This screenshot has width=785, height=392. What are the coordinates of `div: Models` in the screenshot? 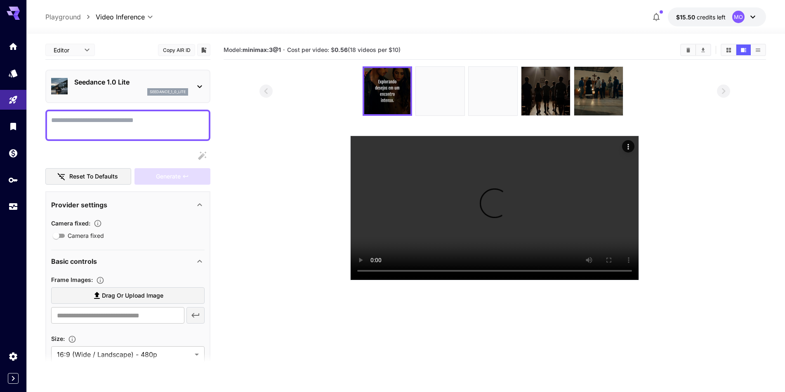 It's located at (13, 73).